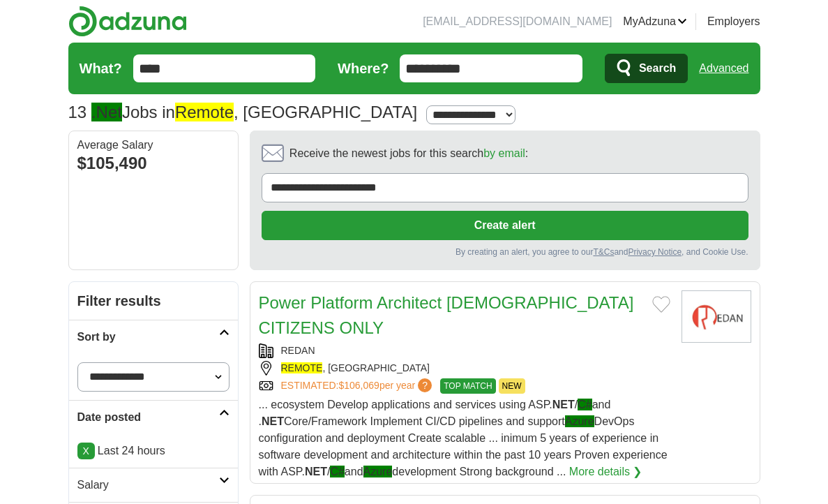 This screenshot has width=828, height=504. Describe the element at coordinates (463, 438) in the screenshot. I see `span: ... ecosystem Develop applications and services using ASP. / and . Core/Framework Implement CI/CD...` at that location.